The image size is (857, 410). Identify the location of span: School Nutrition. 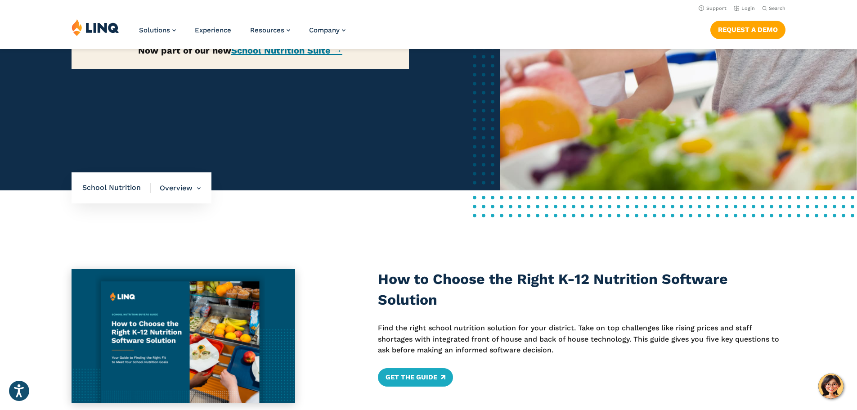
(117, 188).